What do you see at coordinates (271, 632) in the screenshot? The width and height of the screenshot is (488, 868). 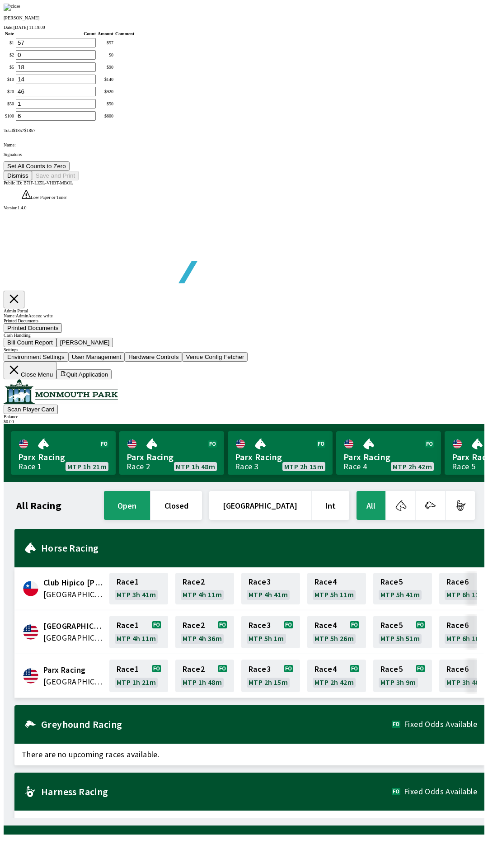 I see `a: Race3MTP 5h 1m` at bounding box center [271, 632].